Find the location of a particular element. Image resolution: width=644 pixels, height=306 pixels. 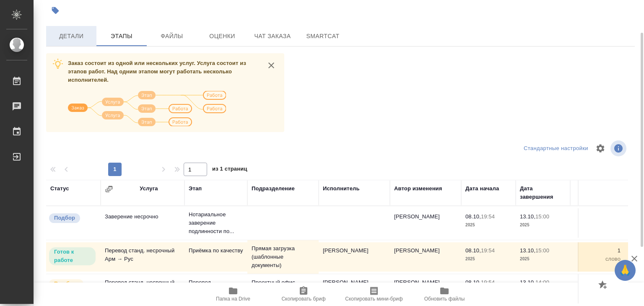

span: Детали is located at coordinates (71, 36).